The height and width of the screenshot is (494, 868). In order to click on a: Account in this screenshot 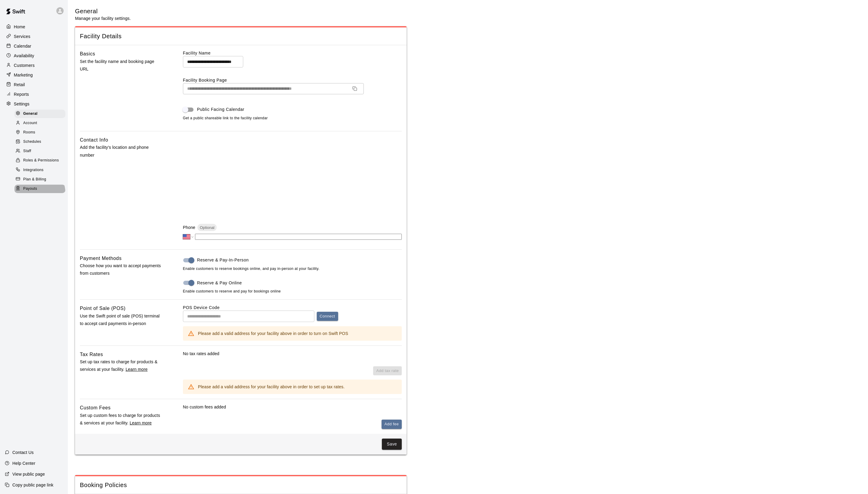, I will do `click(41, 123)`.